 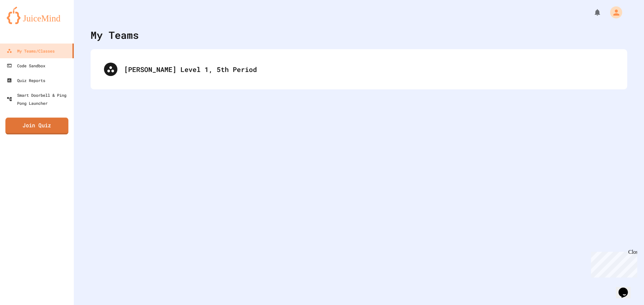 I want to click on div: My Notifications, so click(x=592, y=13).